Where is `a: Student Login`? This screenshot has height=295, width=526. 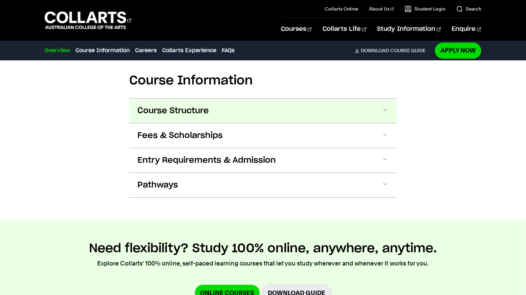 a: Student Login is located at coordinates (425, 9).